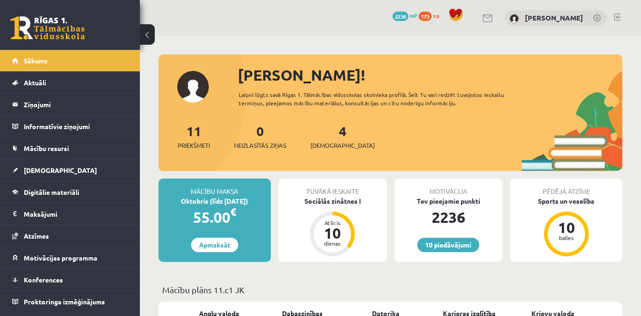  I want to click on a: Maksājumi, so click(70, 214).